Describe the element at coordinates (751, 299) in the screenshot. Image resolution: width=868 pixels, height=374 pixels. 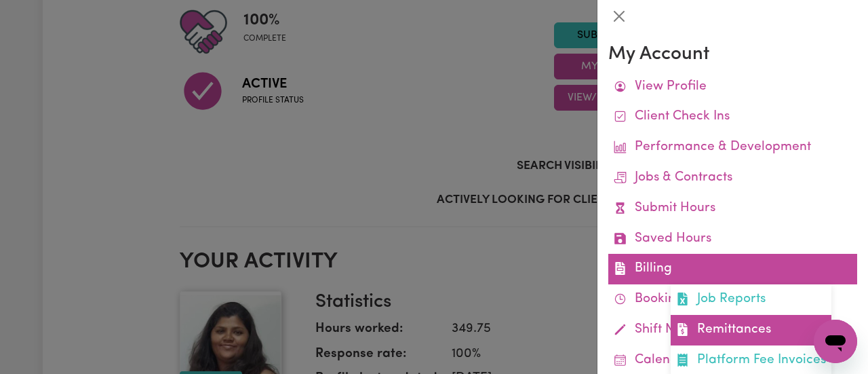
I see `a: Job Reports` at that location.